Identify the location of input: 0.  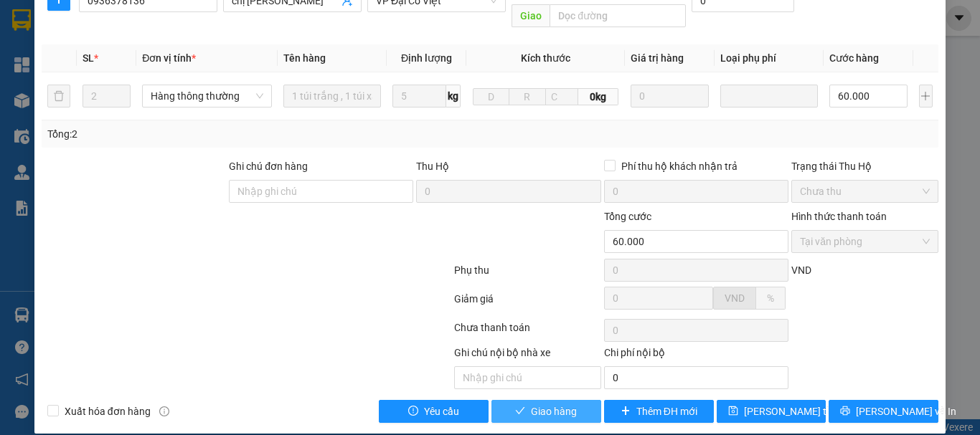
(669, 96).